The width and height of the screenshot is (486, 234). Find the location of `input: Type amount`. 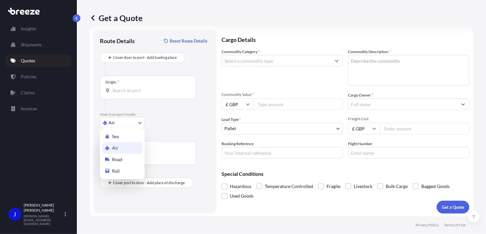

input: Type amount is located at coordinates (298, 104).